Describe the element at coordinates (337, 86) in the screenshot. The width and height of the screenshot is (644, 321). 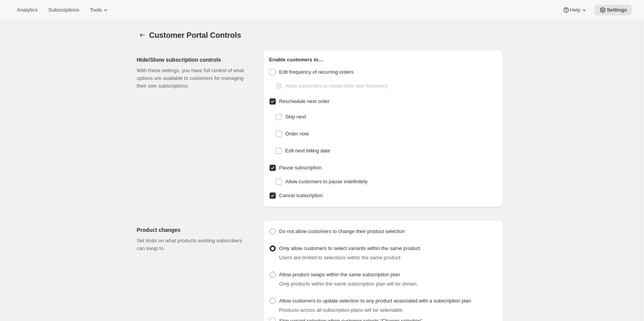
I see `span: Allow customers to create their own frequency` at that location.